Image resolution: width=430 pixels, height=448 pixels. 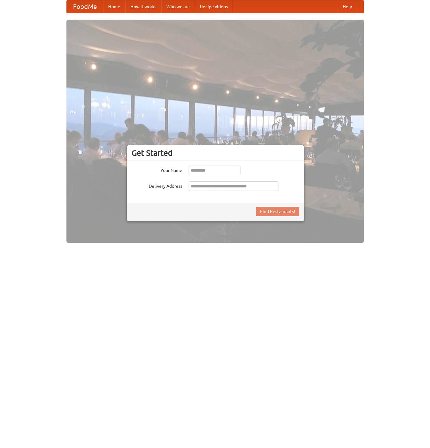 I want to click on a: How it works, so click(x=143, y=7).